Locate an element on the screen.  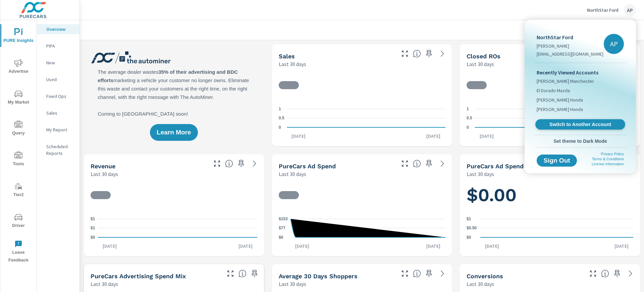
div: AP is located at coordinates (614, 44).